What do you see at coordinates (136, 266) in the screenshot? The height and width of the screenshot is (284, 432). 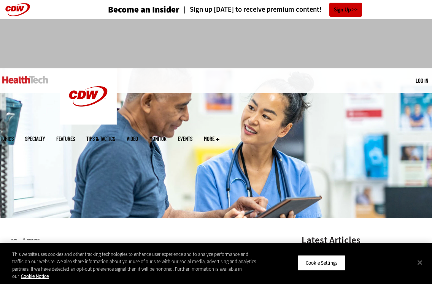 I see `div: This website uses cookies and other tracking technologies to enhance user experience and to analy...` at bounding box center [136, 266].